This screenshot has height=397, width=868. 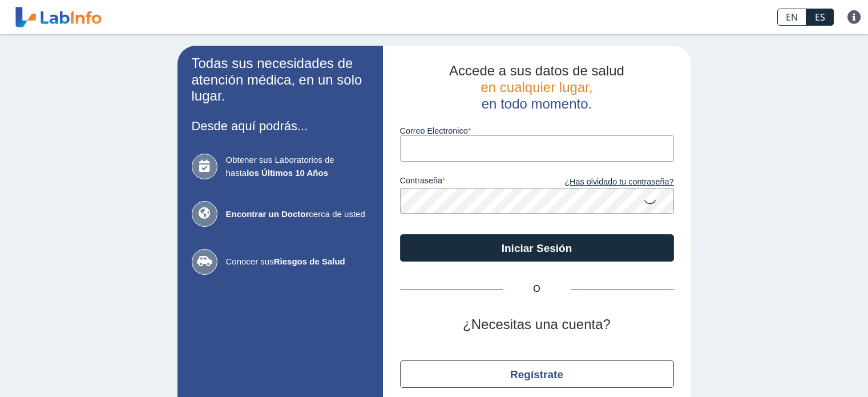 I want to click on a: ES, so click(x=820, y=17).